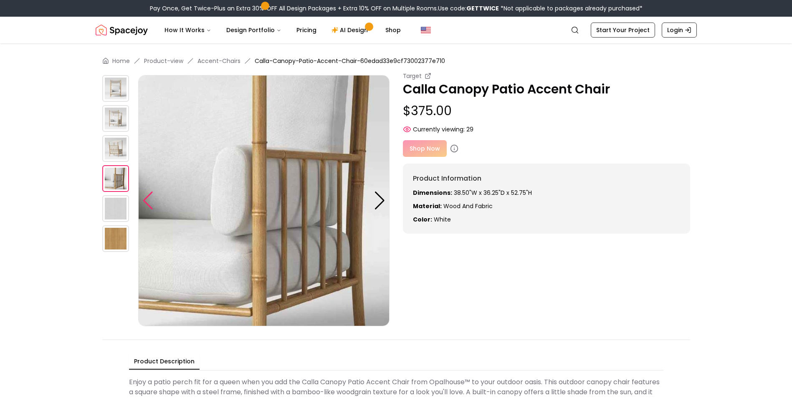  I want to click on span: 29, so click(470, 129).